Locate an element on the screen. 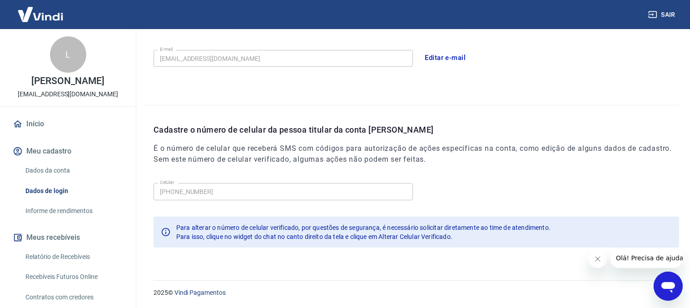 The width and height of the screenshot is (690, 308). a: Informe de rendimentos is located at coordinates (73, 211).